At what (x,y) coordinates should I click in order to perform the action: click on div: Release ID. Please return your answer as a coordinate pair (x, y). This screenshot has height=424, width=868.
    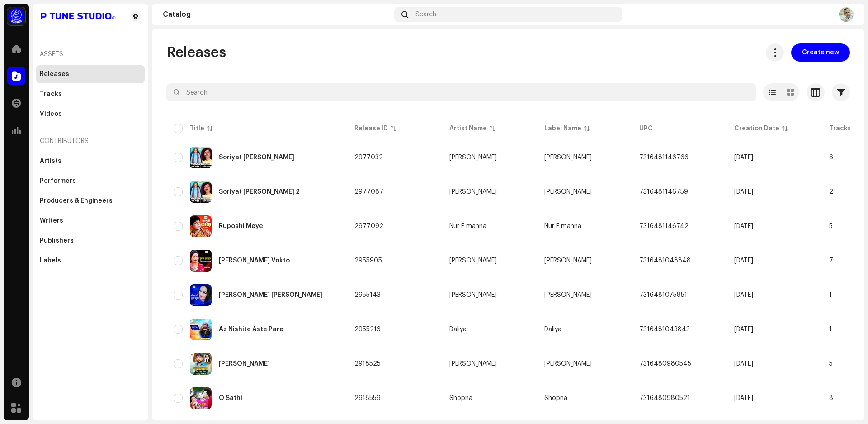
    Looking at the image, I should click on (371, 128).